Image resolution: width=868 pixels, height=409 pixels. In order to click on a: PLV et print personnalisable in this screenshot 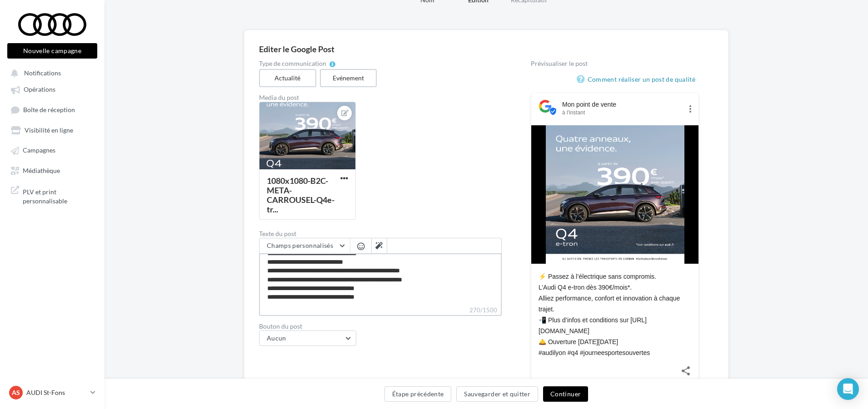, I will do `click(52, 195)`.